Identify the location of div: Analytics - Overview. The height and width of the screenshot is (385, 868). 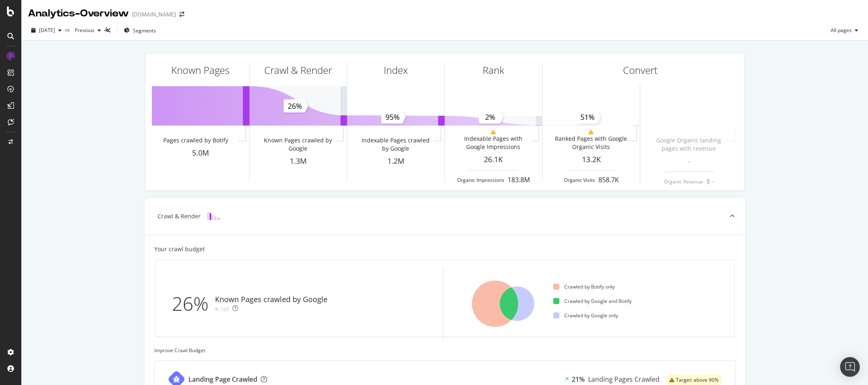
(78, 14).